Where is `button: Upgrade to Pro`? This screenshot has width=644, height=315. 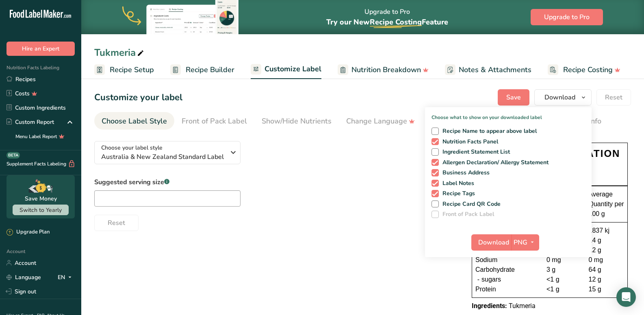
button: Upgrade to Pro is located at coordinates (567, 17).